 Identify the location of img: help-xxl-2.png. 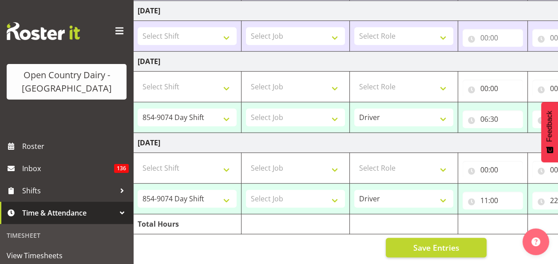
(536, 242).